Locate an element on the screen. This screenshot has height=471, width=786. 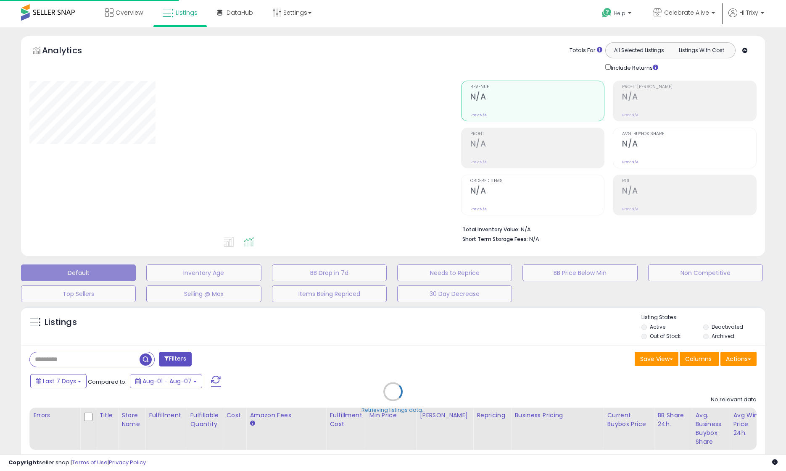
span: Hi Trixy is located at coordinates (748, 13).